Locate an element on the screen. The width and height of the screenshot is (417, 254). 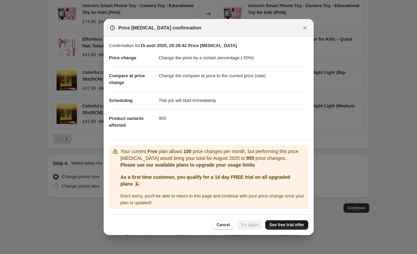
button: Cancel is located at coordinates (223, 225).